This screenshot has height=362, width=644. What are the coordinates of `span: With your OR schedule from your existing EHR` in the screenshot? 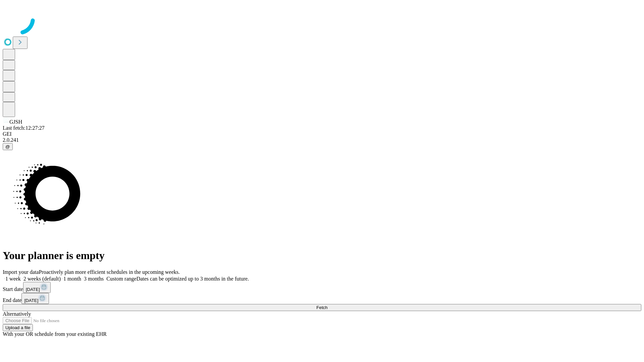 It's located at (55, 334).